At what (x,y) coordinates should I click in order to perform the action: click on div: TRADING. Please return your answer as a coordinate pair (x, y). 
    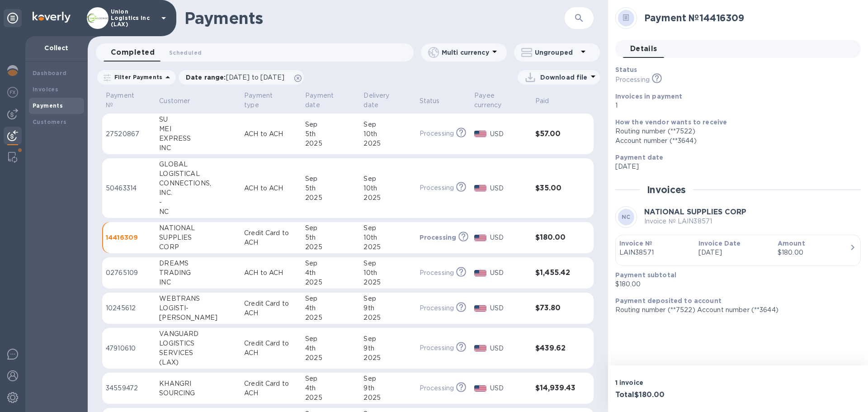
    Looking at the image, I should click on (198, 273).